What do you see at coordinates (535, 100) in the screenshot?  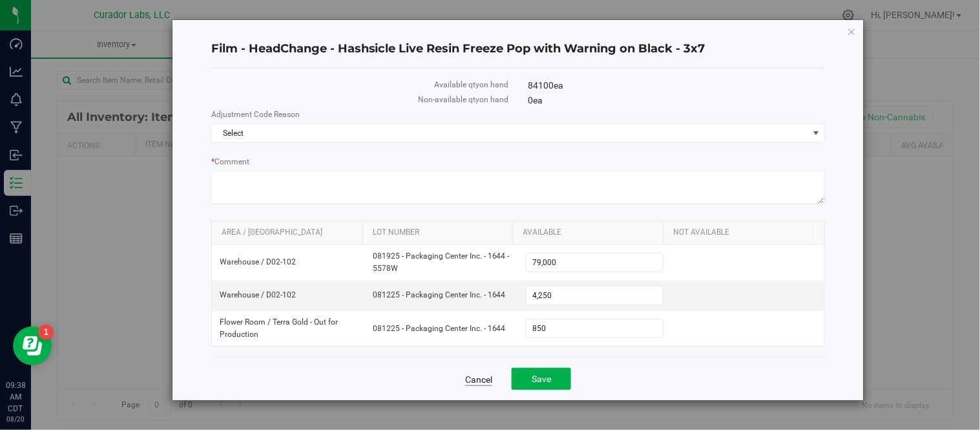 I see `span: 0` at bounding box center [535, 100].